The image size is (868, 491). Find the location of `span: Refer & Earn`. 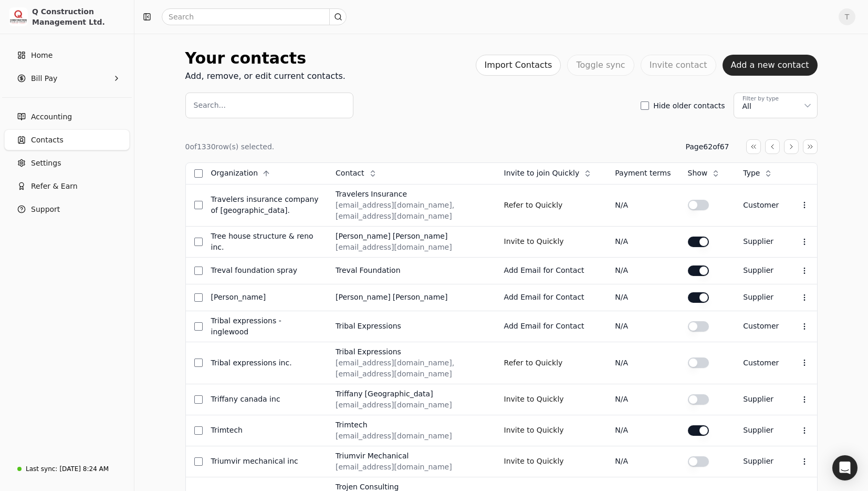

span: Refer & Earn is located at coordinates (54, 186).